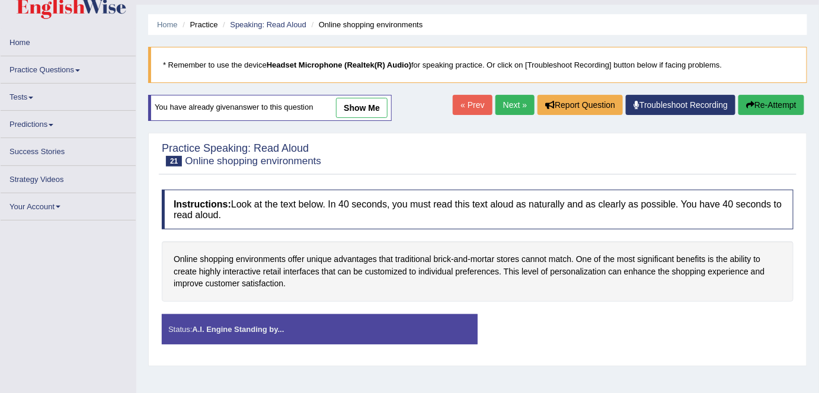 The image size is (819, 393). What do you see at coordinates (270, 108) in the screenshot?
I see `div: You have already given answer to this question` at bounding box center [270, 108].